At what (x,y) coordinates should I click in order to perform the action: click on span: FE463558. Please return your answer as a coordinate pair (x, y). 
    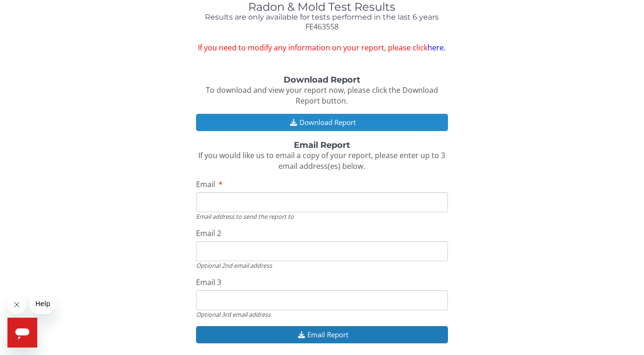
    Looking at the image, I should click on (322, 26).